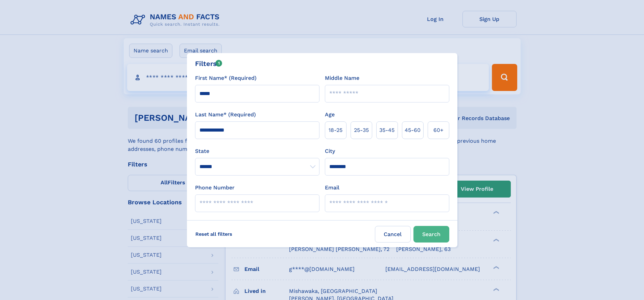 The image size is (644, 300). What do you see at coordinates (208, 63) in the screenshot?
I see `div: Filters` at bounding box center [208, 63].